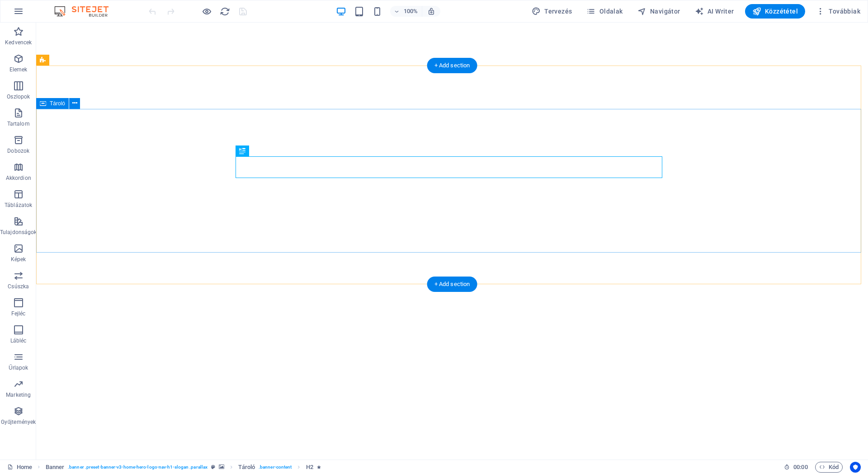  Describe the element at coordinates (800, 467) in the screenshot. I see `span: 00 00` at that location.